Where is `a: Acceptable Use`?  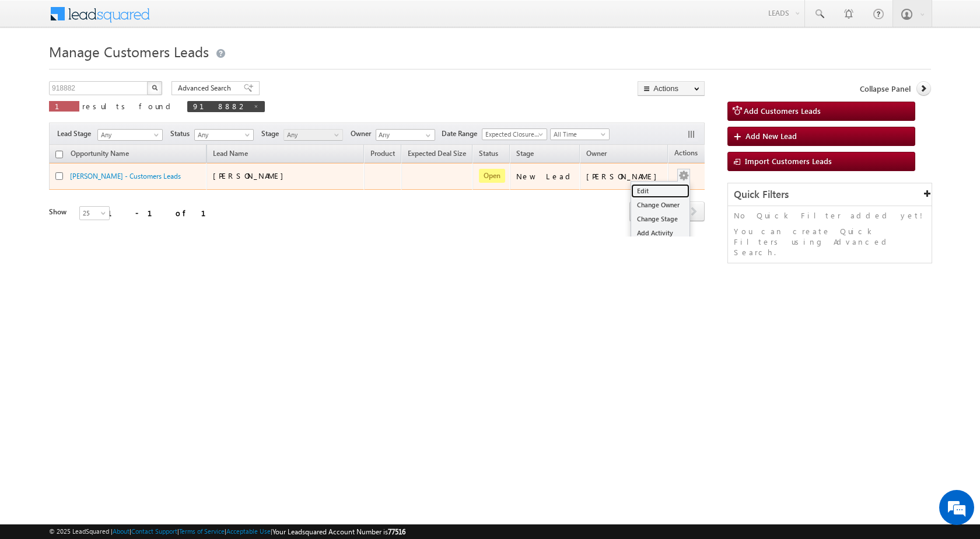
a: Acceptable Use is located at coordinates (249, 531).